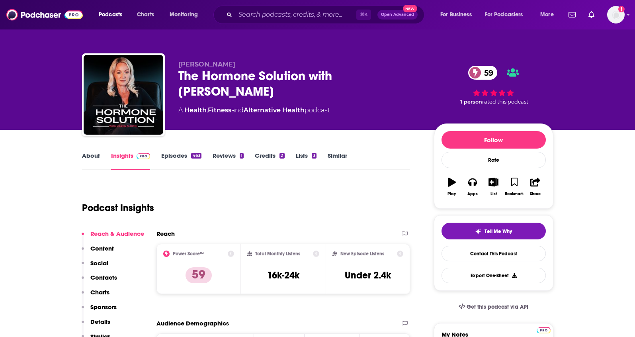 This screenshot has width=635, height=337. I want to click on button: Open AdvancedNew, so click(397, 15).